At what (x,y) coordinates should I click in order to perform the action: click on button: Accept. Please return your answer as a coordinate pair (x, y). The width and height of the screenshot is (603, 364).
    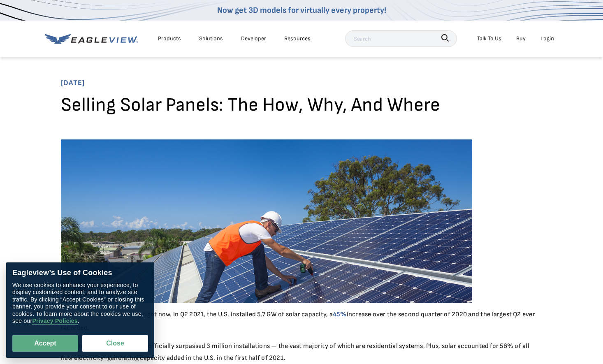
    Looking at the image, I should click on (45, 343).